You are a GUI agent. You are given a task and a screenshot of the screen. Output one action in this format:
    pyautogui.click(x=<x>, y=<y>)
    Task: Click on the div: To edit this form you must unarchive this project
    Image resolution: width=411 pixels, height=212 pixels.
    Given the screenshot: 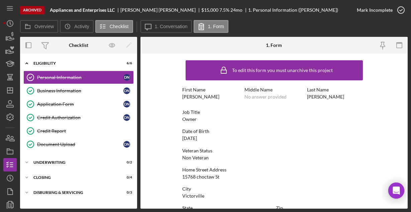 What is the action you would take?
    pyautogui.click(x=282, y=70)
    